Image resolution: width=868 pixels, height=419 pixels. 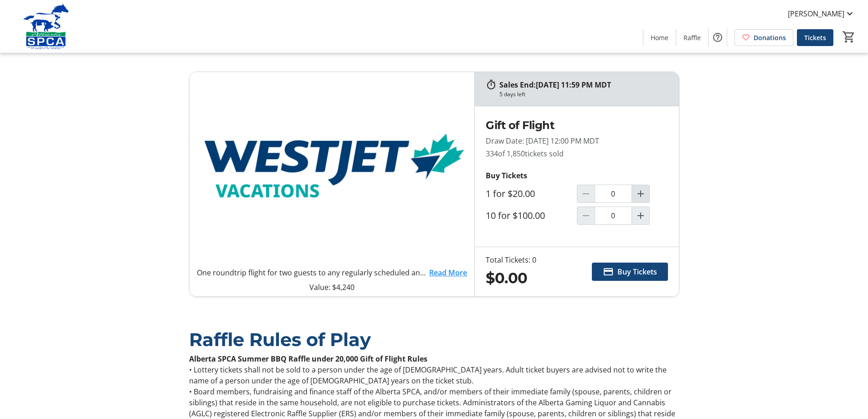 I want to click on div: Raffle Rules of Play, so click(x=434, y=340).